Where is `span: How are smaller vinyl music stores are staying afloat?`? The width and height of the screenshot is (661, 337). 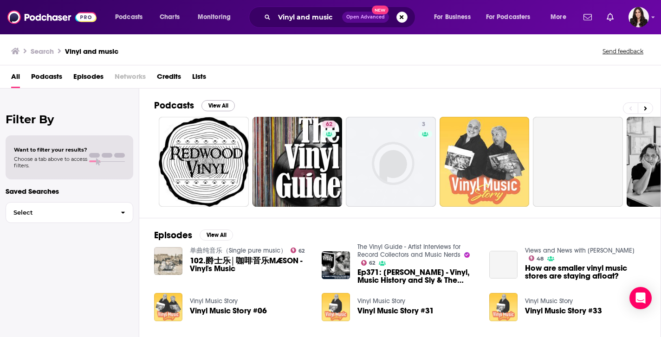 span: How are smaller vinyl music stores are staying afloat? is located at coordinates (585, 272).